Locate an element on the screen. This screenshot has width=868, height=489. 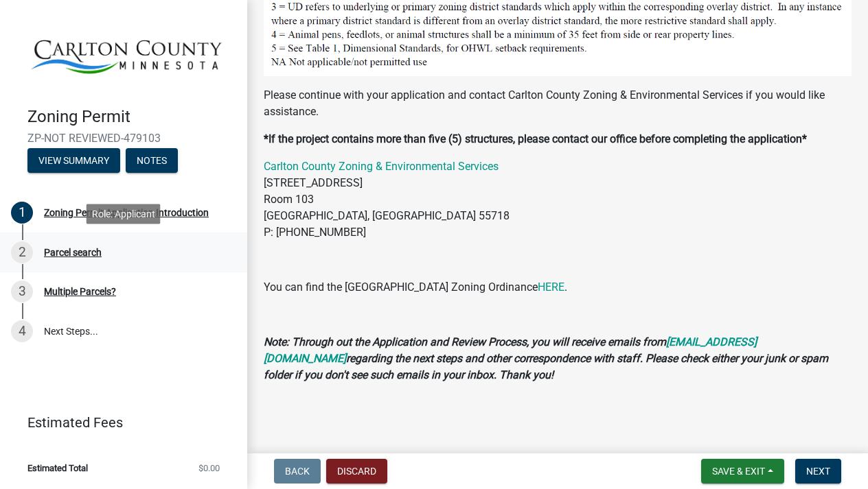
button: Save & Exit is located at coordinates (742, 471).